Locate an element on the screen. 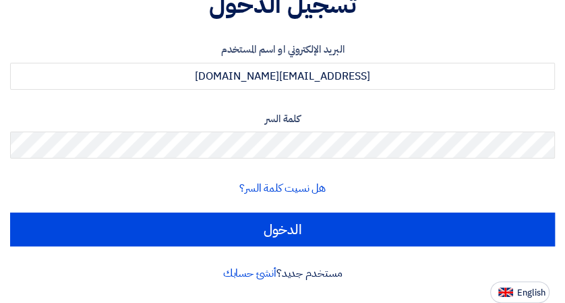 The height and width of the screenshot is (303, 565). label: البريد الإلكتروني او اسم المستخدم is located at coordinates (283, 49).